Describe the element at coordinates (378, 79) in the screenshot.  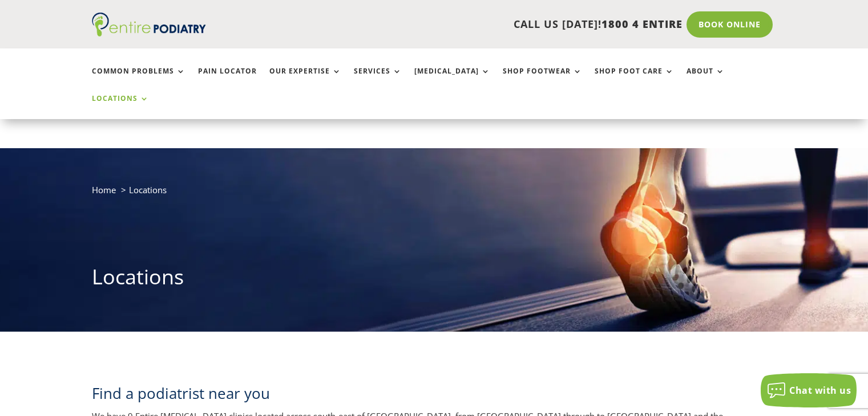
I see `a: Services` at that location.